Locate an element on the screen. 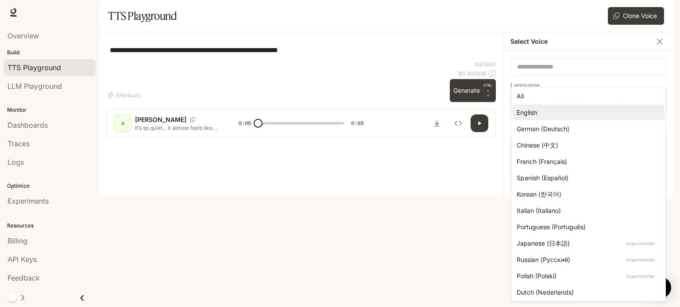  div: English is located at coordinates (586, 112).